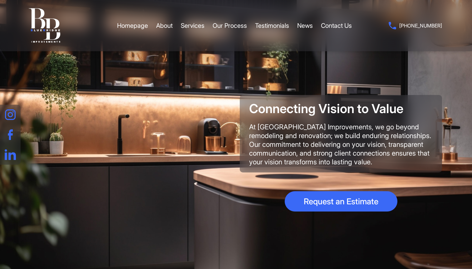  What do you see at coordinates (230, 26) in the screenshot?
I see `a: Our Process` at bounding box center [230, 26].